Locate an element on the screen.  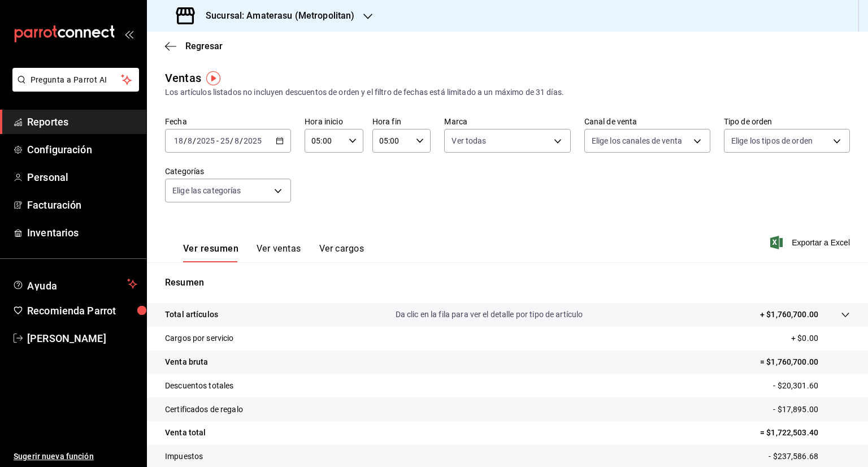
p: - $20,301.60 is located at coordinates (812, 385).